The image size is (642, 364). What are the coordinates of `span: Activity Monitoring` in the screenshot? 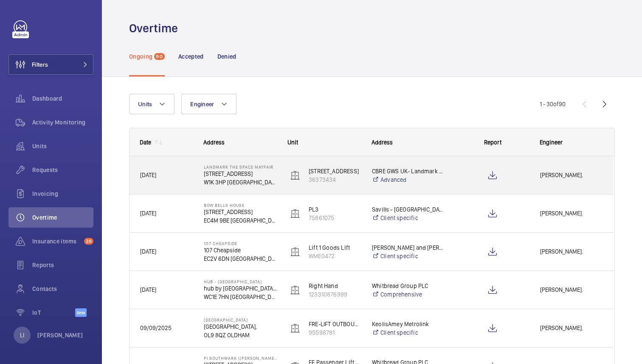 It's located at (63, 123).